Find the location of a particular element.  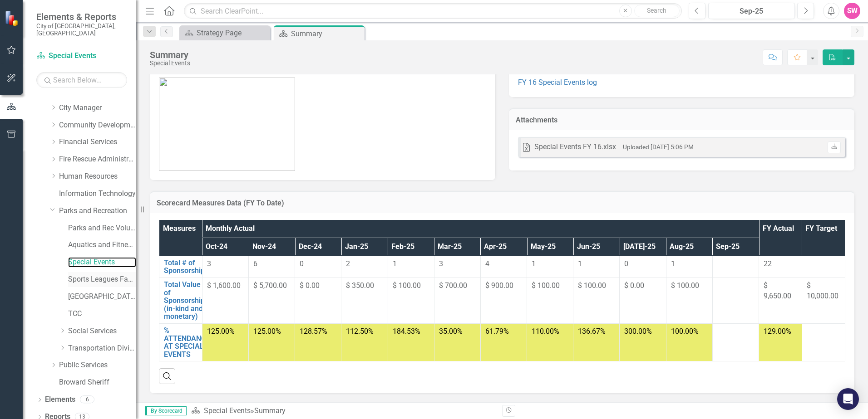

a: Human Resources is located at coordinates (97, 176).